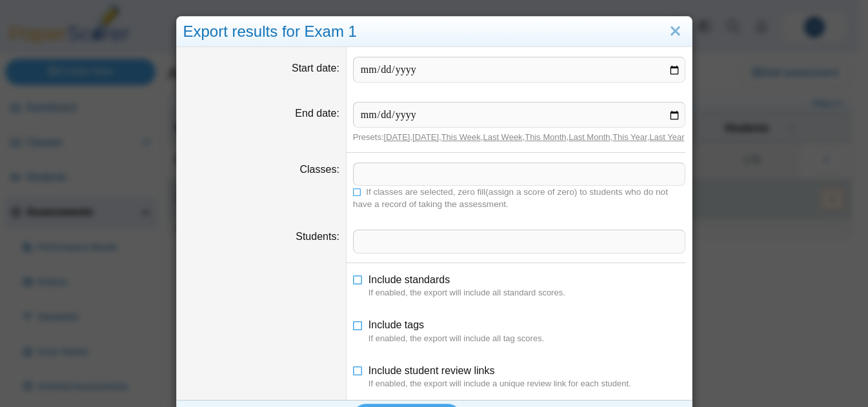 The image size is (868, 407). What do you see at coordinates (434, 31) in the screenshot?
I see `div: Export results for Exam 1` at bounding box center [434, 31].